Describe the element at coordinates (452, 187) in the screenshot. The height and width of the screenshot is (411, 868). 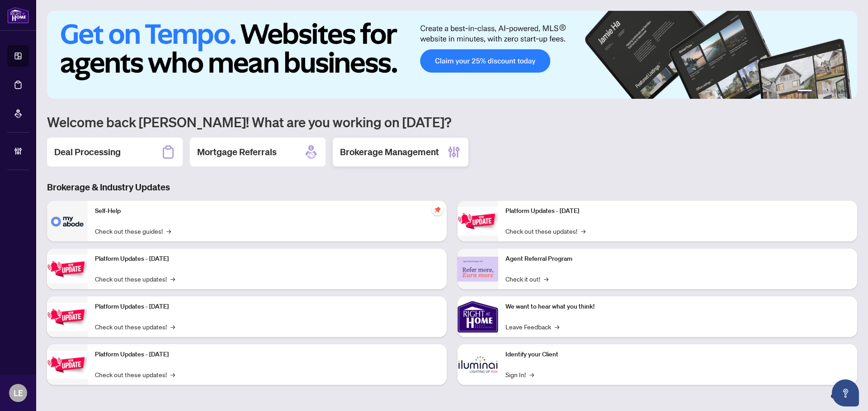
I see `h3: Brokerage & Industry Updates` at that location.